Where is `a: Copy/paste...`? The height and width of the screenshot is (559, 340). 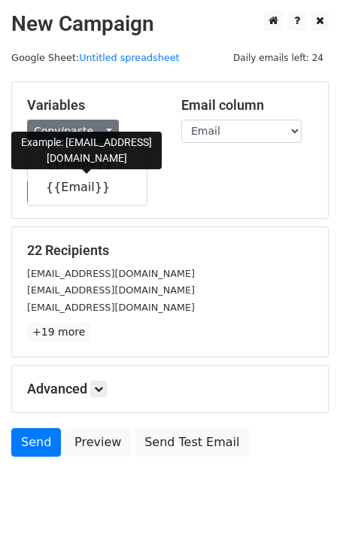
a: Copy/paste... is located at coordinates (73, 131).